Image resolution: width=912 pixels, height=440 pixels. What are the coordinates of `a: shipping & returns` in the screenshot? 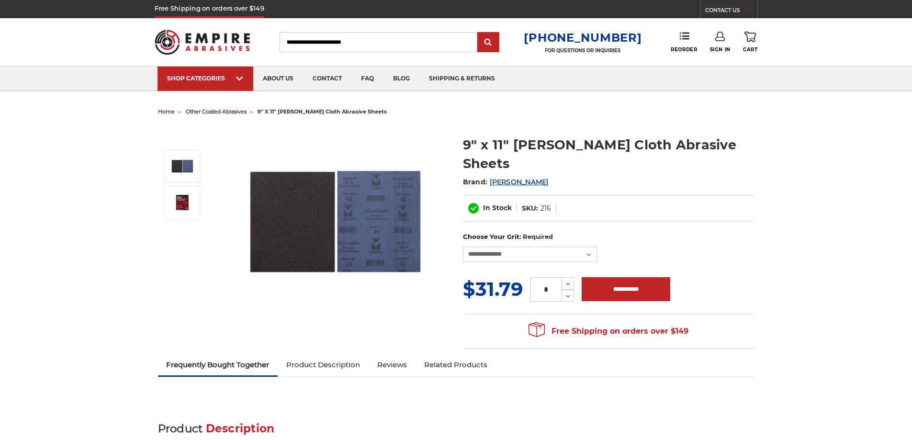 It's located at (462, 78).